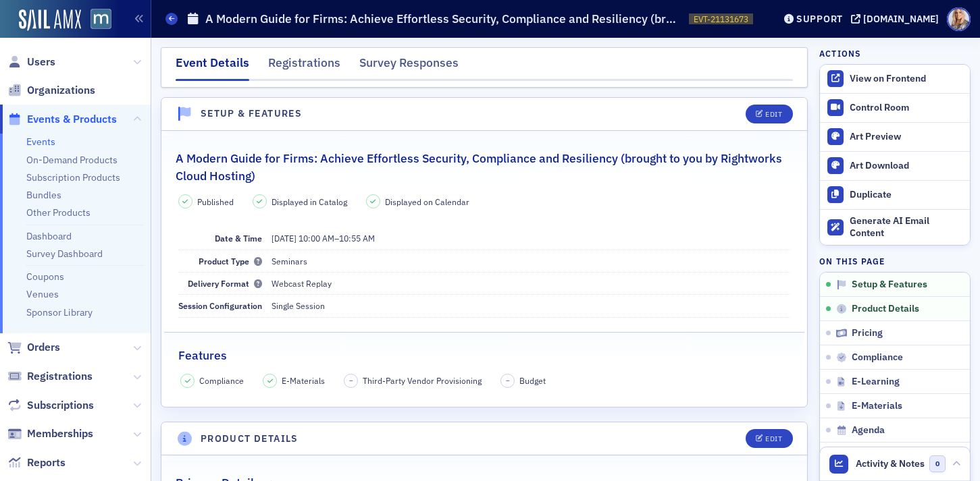 Image resolution: width=980 pixels, height=481 pixels. What do you see at coordinates (64, 254) in the screenshot?
I see `a: Survey Dashboard` at bounding box center [64, 254].